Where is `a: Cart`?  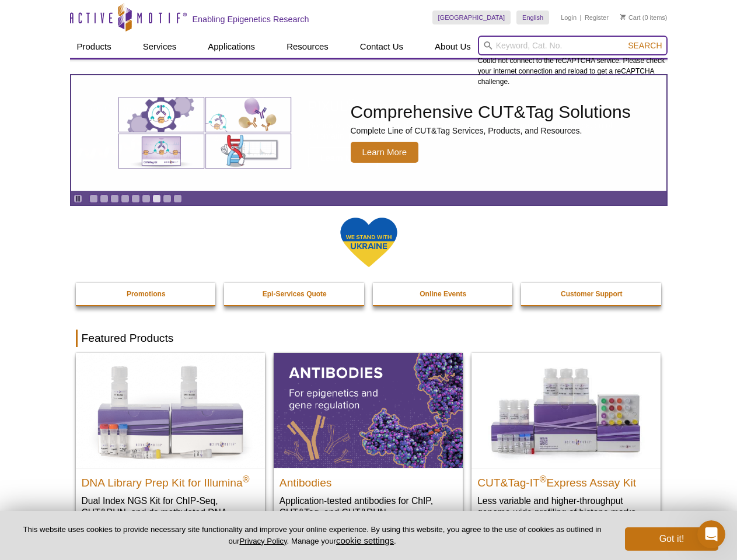
a: Cart is located at coordinates (630, 17).